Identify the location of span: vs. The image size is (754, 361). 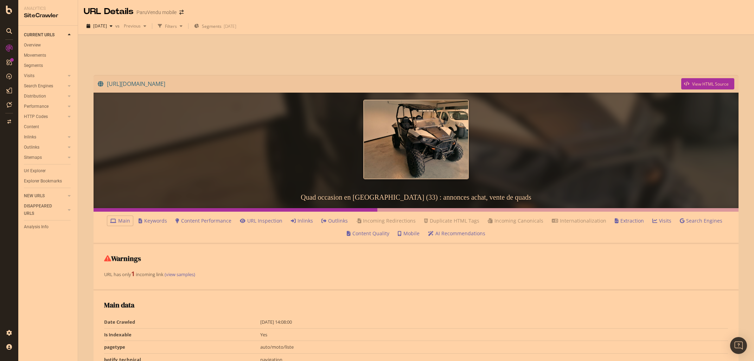
(118, 26).